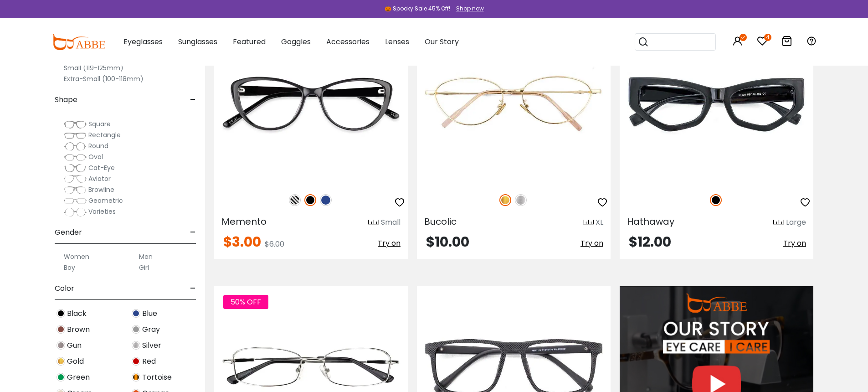  I want to click on img: Black Hathaway - Acetate ,Universal Bridge Fit, so click(716, 103).